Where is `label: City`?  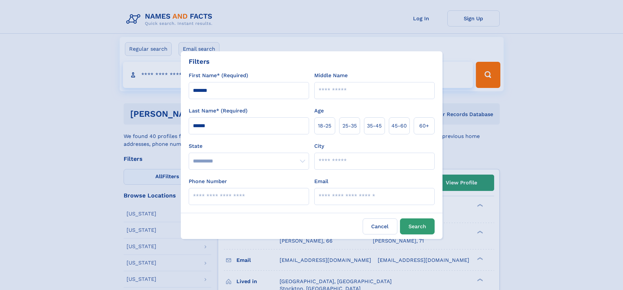
label: City is located at coordinates (319, 146).